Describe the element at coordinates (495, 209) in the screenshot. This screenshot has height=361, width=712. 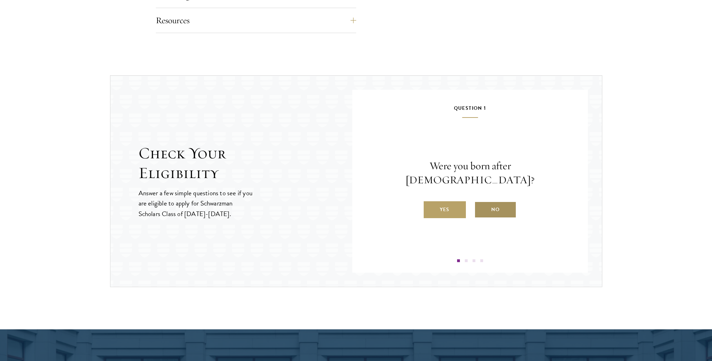
I see `label: No` at that location.